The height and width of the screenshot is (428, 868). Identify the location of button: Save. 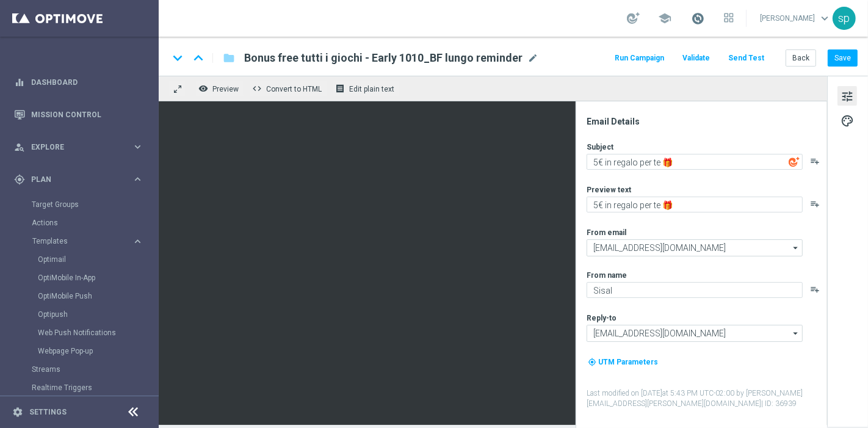
(842, 58).